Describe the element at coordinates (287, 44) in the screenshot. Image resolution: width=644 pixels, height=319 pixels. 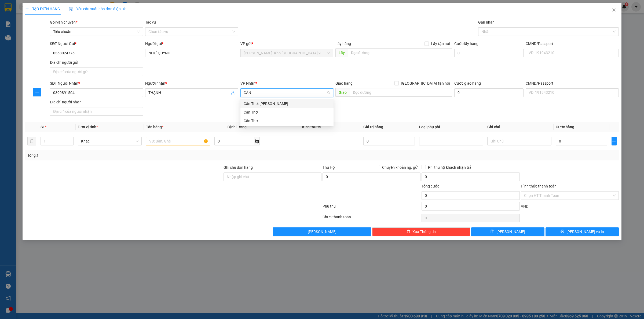
I see `div: VP gửi` at that location.